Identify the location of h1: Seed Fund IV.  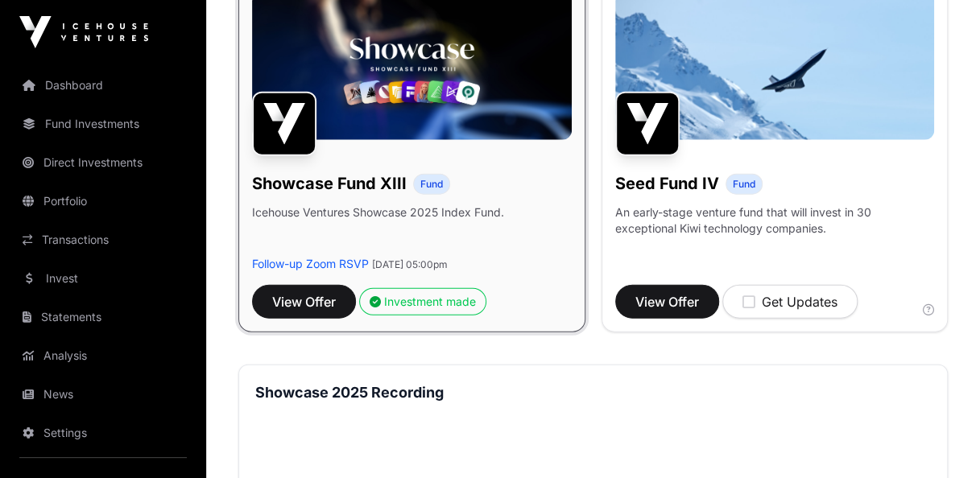
(666, 184).